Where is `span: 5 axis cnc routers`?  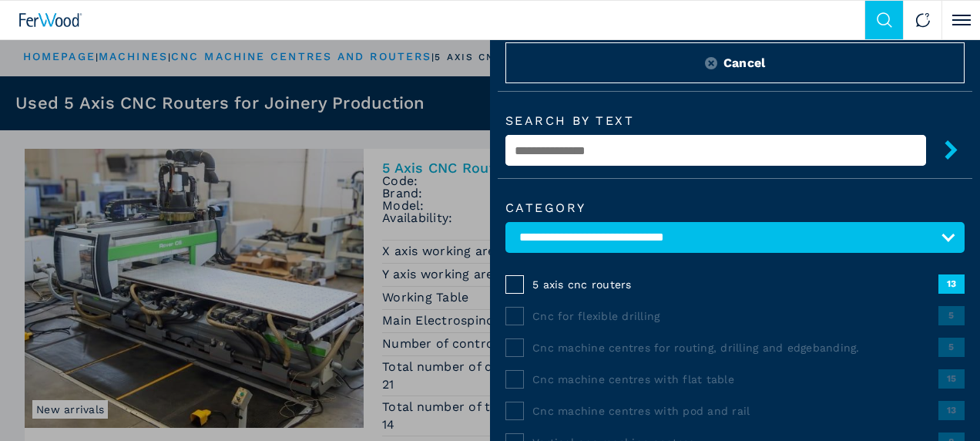 span: 5 axis cnc routers is located at coordinates (735, 284).